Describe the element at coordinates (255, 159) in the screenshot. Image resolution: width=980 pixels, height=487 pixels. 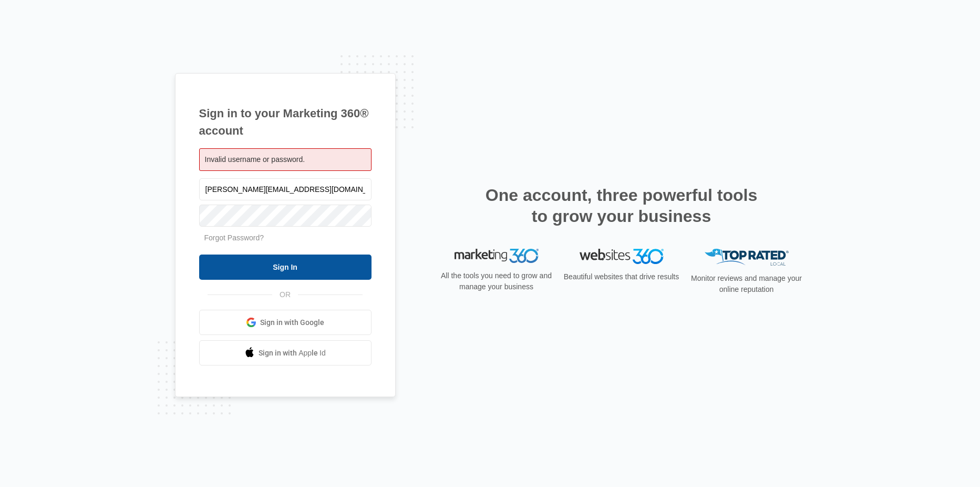
I see `span: Invalid username or password.` at that location.